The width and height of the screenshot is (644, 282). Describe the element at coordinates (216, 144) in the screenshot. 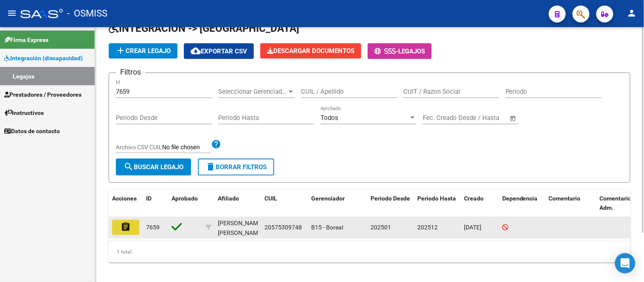

I see `mat-icon: help` at that location.